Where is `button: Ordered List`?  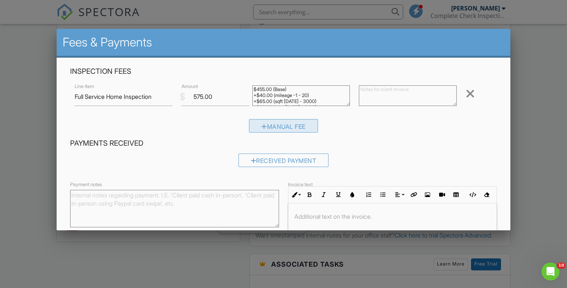 button: Ordered List is located at coordinates (368, 195).